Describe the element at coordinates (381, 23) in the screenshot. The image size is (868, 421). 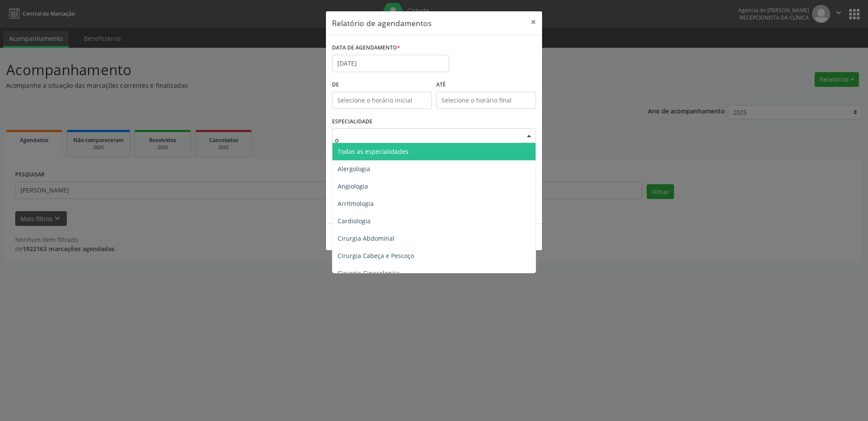
I see `h5: Relatório de agendamentos` at that location.